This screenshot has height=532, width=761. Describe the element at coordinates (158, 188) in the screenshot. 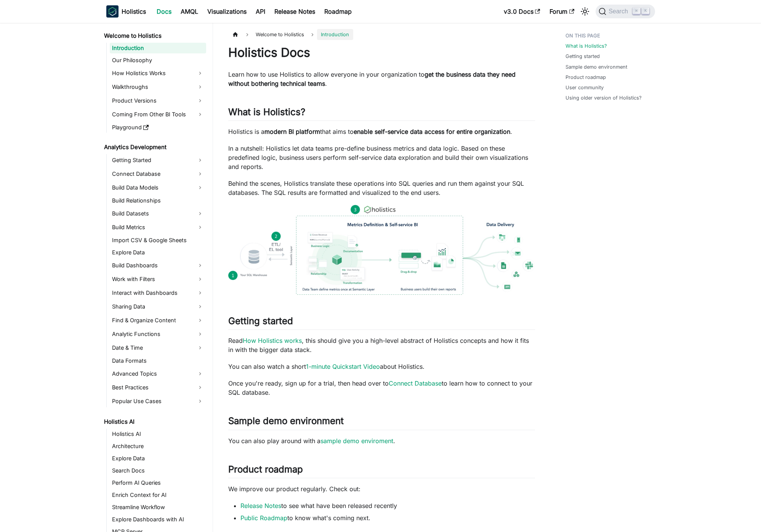

I see `a: Build Data Models` at that location.